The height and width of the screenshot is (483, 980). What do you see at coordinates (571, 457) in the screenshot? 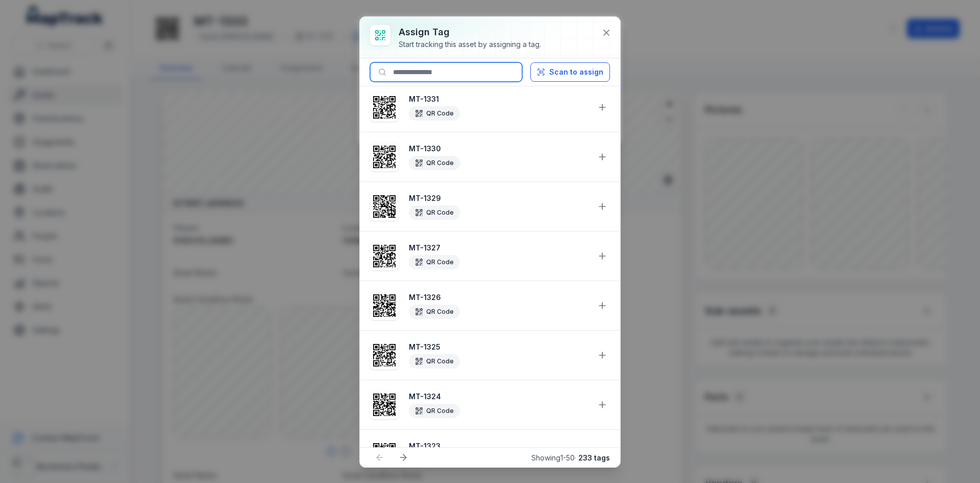
I see `span: Showing 1 - 50 ·` at bounding box center [571, 457].